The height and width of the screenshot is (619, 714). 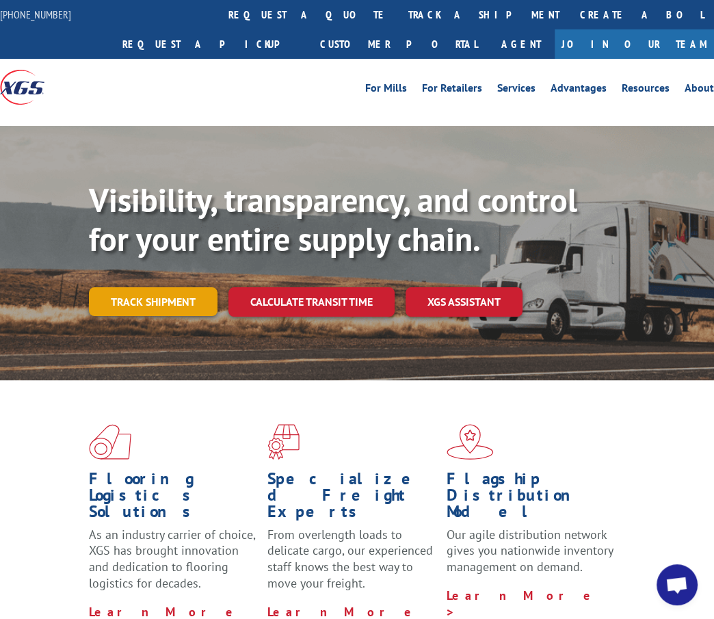 What do you see at coordinates (530, 498) in the screenshot?
I see `h1: Flagship Distribution Model` at bounding box center [530, 498].